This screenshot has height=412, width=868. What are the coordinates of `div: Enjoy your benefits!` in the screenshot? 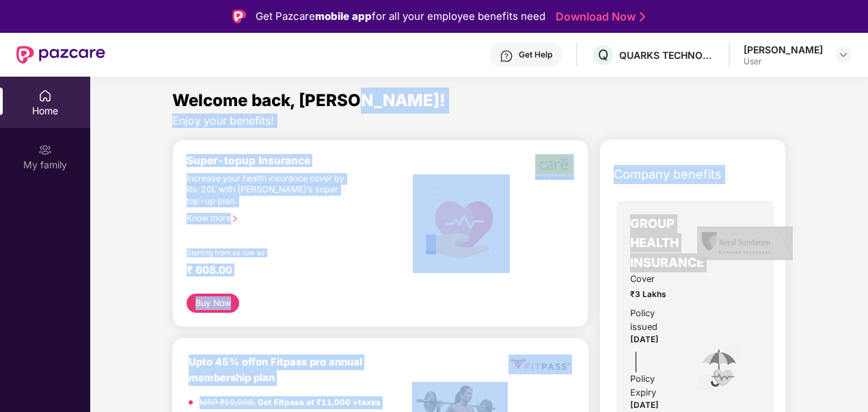 It's located at (479, 121).